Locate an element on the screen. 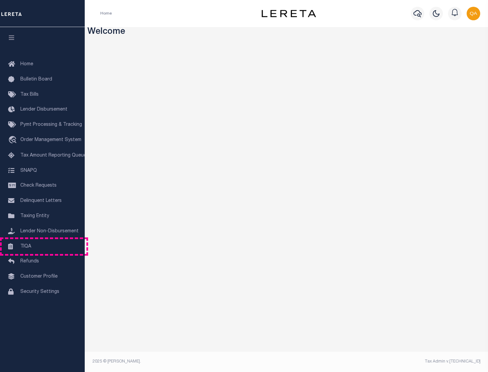 Image resolution: width=488 pixels, height=372 pixels. span: Lender Disbursement is located at coordinates (44, 110).